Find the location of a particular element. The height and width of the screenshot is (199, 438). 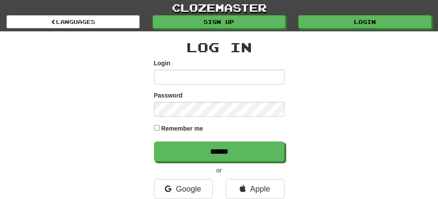

label: Password is located at coordinates (168, 95).